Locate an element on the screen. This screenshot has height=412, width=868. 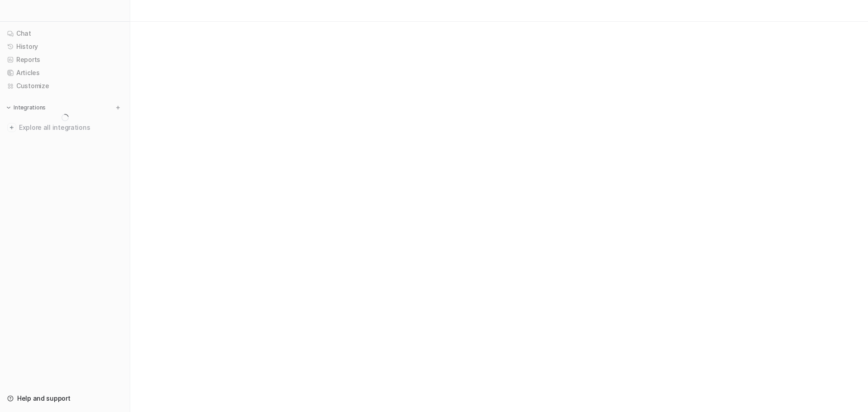
a: Chat is located at coordinates (65, 34).